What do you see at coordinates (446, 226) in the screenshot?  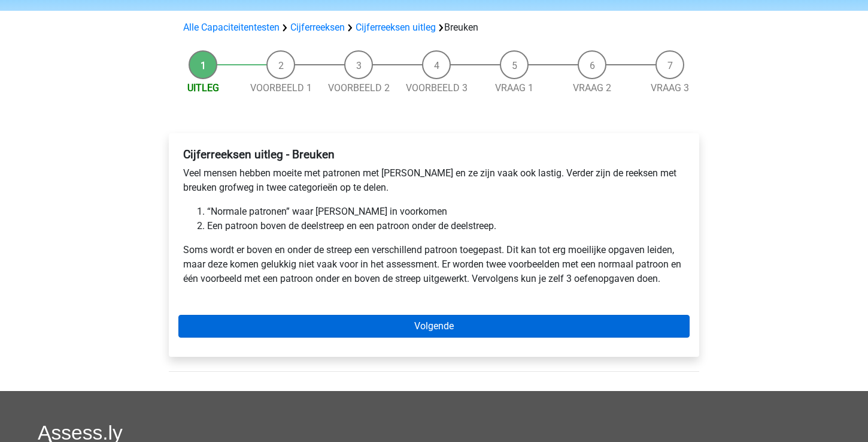 I see `li: Een patroon boven de deelstreep en een patroon onder de deelstreep.` at bounding box center [446, 226].